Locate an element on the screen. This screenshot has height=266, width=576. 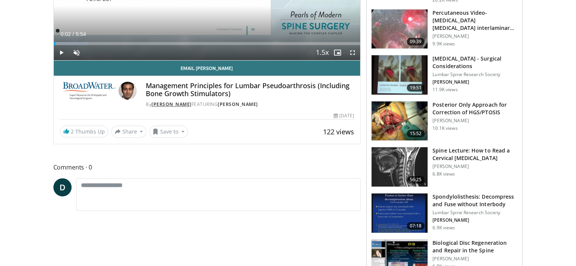
span: 122 views is located at coordinates (339, 132).